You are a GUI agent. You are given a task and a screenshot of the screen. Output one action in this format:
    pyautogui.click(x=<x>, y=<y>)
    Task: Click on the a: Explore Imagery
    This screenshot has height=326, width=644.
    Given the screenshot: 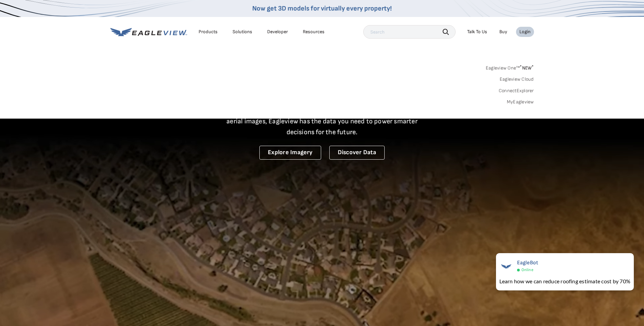 What is the action you would take?
    pyautogui.click(x=290, y=152)
    